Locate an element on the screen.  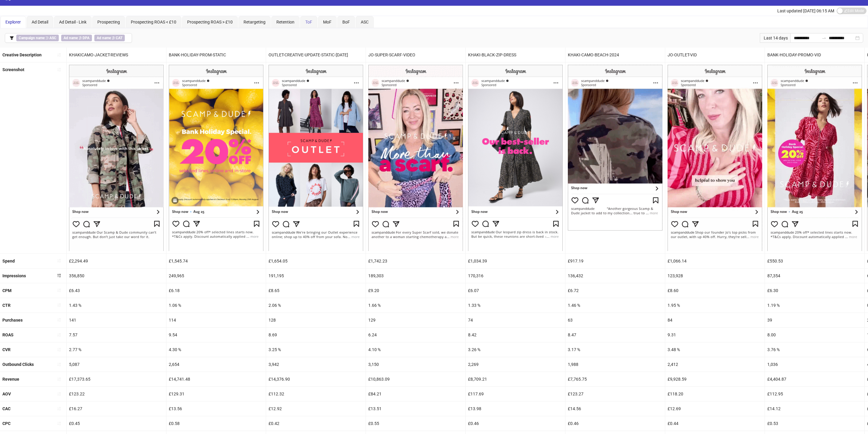
b: CAC is located at coordinates (6, 409).